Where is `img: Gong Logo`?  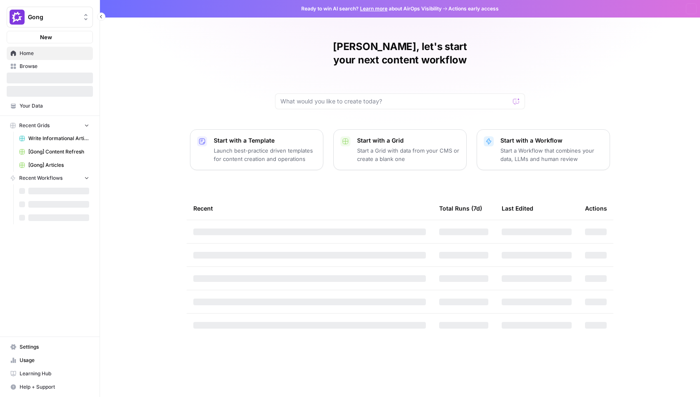
img: Gong Logo is located at coordinates (17, 17).